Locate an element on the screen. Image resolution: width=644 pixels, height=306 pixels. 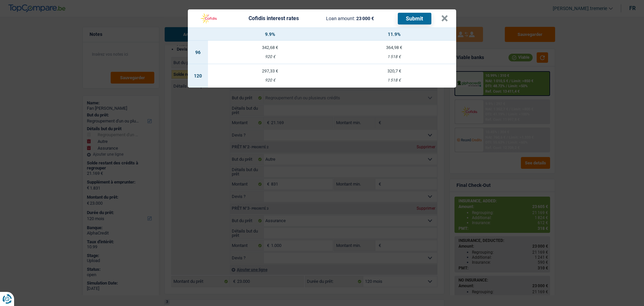
th: 11.9% is located at coordinates (394, 34).